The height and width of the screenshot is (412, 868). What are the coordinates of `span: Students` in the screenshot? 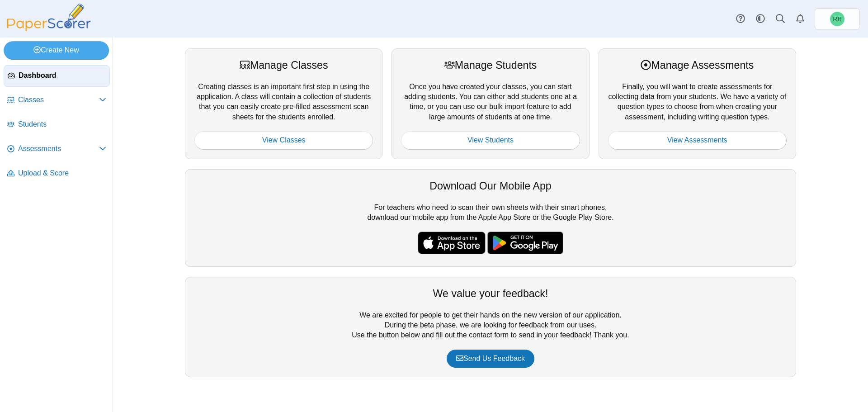 It's located at (62, 125).